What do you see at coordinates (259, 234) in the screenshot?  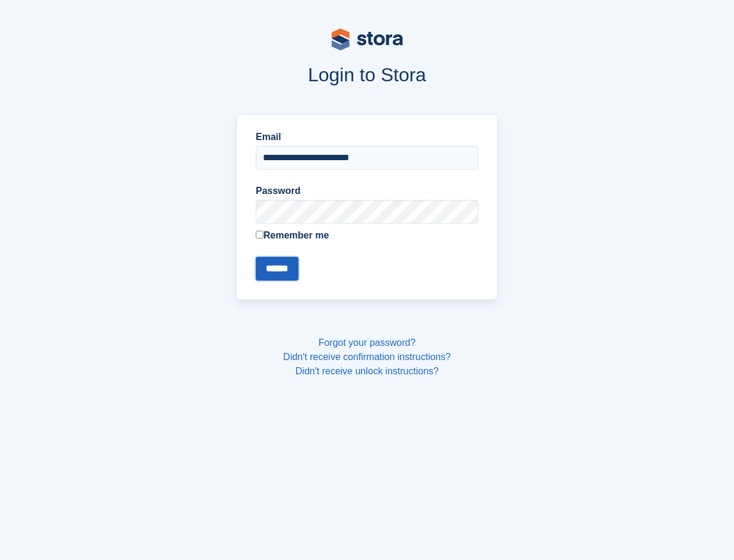 I see `input: Remember me` at bounding box center [259, 234].